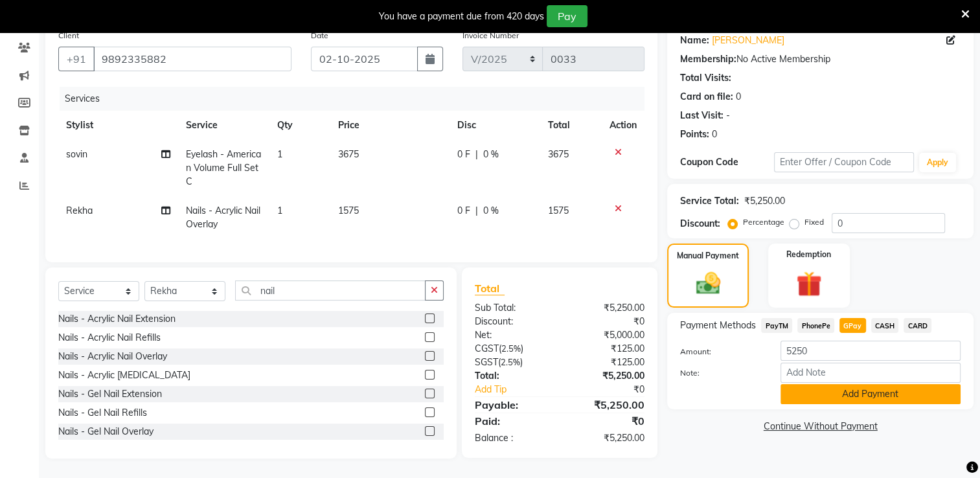 Image resolution: width=980 pixels, height=478 pixels. I want to click on th: Action, so click(623, 125).